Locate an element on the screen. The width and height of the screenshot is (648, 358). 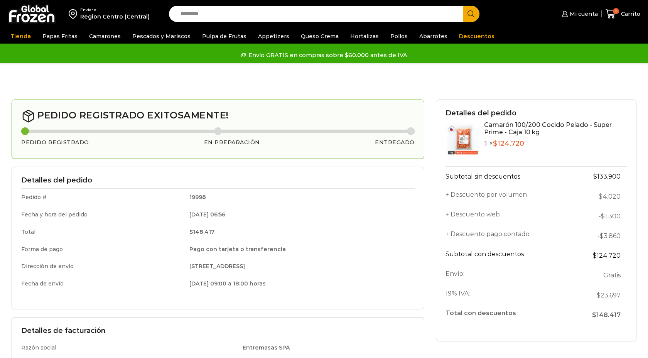
td: Dirección de envío is located at coordinates (103, 266).